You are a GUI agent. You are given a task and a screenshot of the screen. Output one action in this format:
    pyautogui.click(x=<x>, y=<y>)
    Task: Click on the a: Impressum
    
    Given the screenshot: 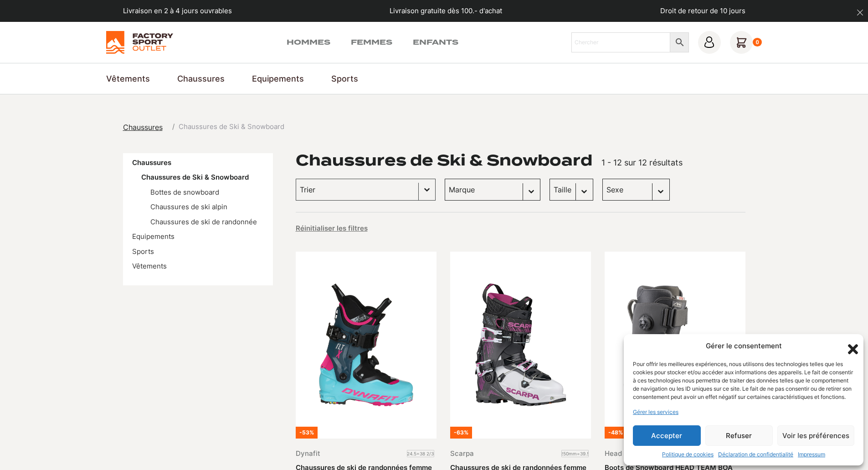 What is the action you would take?
    pyautogui.click(x=811, y=454)
    